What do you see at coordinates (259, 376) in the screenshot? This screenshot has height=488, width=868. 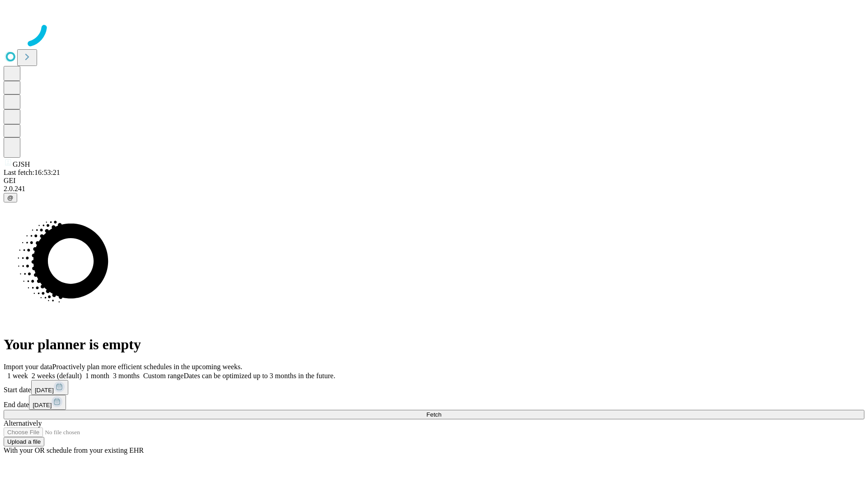 I see `span: Dates can be optimized up to 3 months in the future.` at bounding box center [259, 376].